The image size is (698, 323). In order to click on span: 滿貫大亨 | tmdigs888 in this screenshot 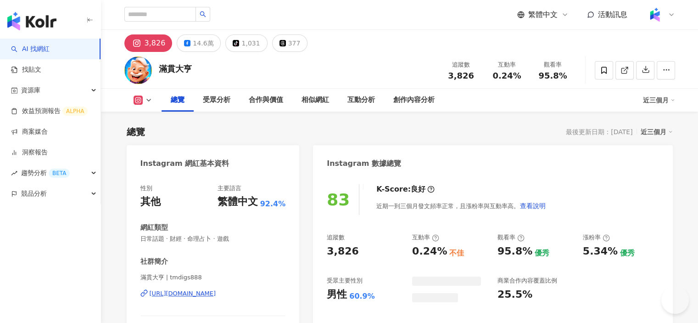, I will do `click(213, 277)`.